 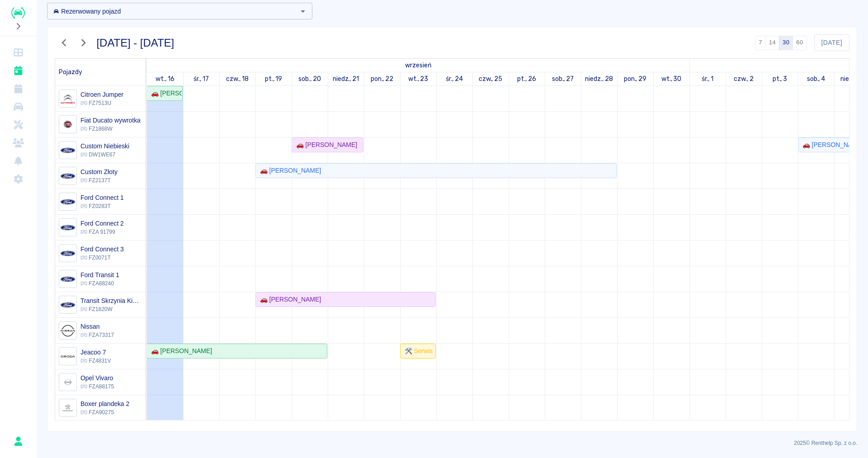 What do you see at coordinates (97, 378) in the screenshot?
I see `h6: Opel Vivaro` at bounding box center [97, 378].